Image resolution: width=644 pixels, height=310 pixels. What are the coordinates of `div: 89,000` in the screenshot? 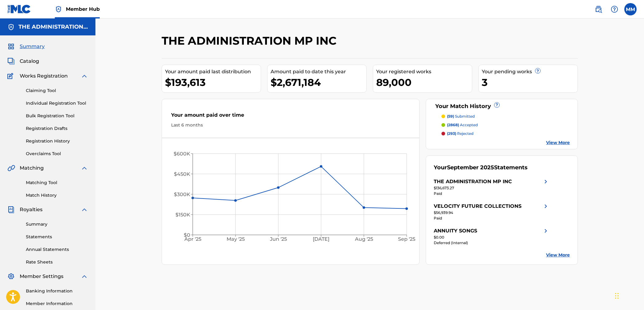 It's located at (424, 82).